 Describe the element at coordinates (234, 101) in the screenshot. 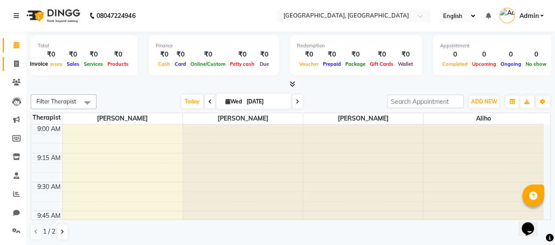

I see `span: Wed` at that location.